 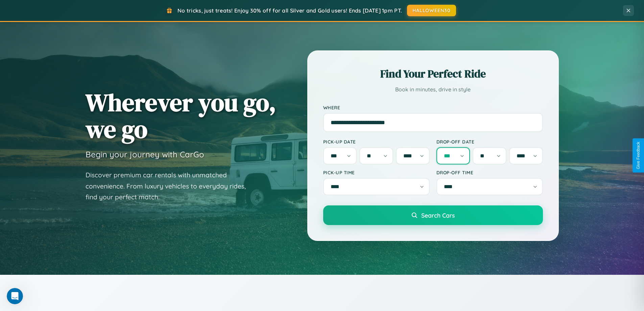 What do you see at coordinates (433, 215) in the screenshot?
I see `button: Search Cars` at bounding box center [433, 215].